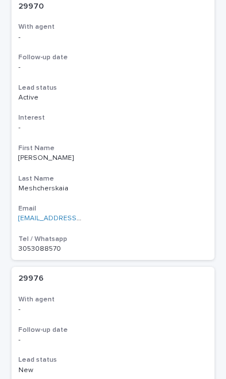 This screenshot has height=379, width=226. What do you see at coordinates (113, 209) in the screenshot?
I see `h3: Email` at bounding box center [113, 209].